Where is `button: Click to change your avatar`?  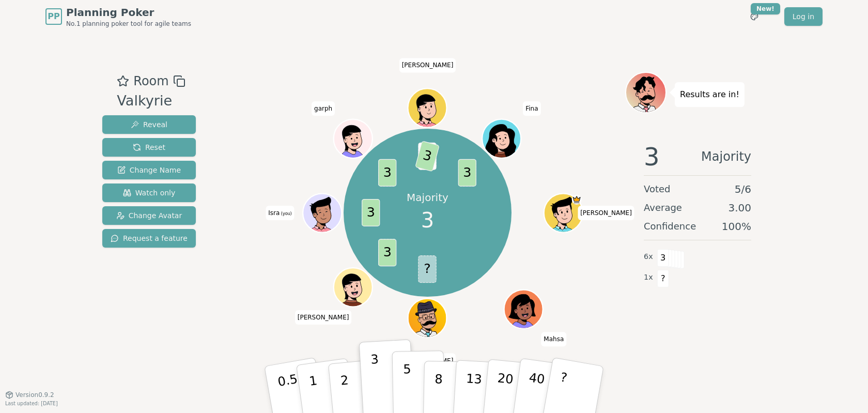 button: Click to change your avatar is located at coordinates (323, 213).